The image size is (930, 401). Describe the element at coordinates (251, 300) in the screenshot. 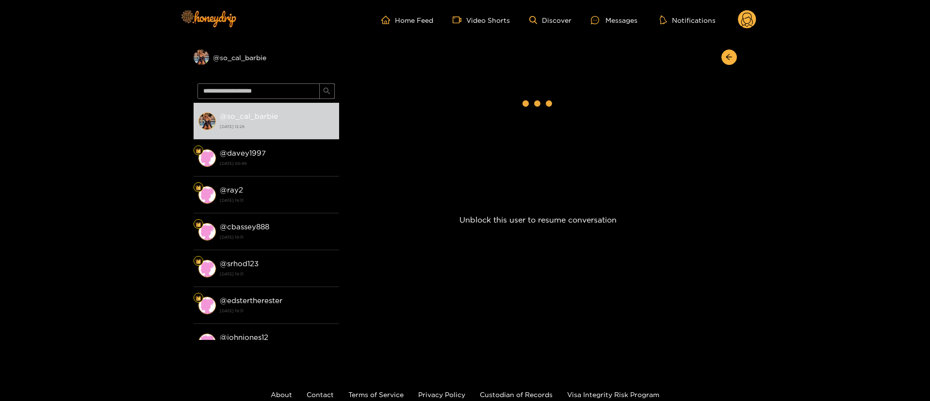

I see `strong: @ edstertherester` at that location.